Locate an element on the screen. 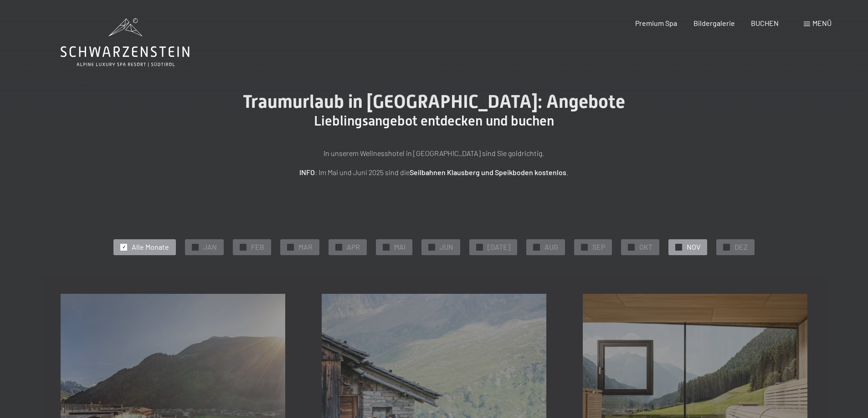 This screenshot has height=418, width=868. span: NOV is located at coordinates (693, 247).